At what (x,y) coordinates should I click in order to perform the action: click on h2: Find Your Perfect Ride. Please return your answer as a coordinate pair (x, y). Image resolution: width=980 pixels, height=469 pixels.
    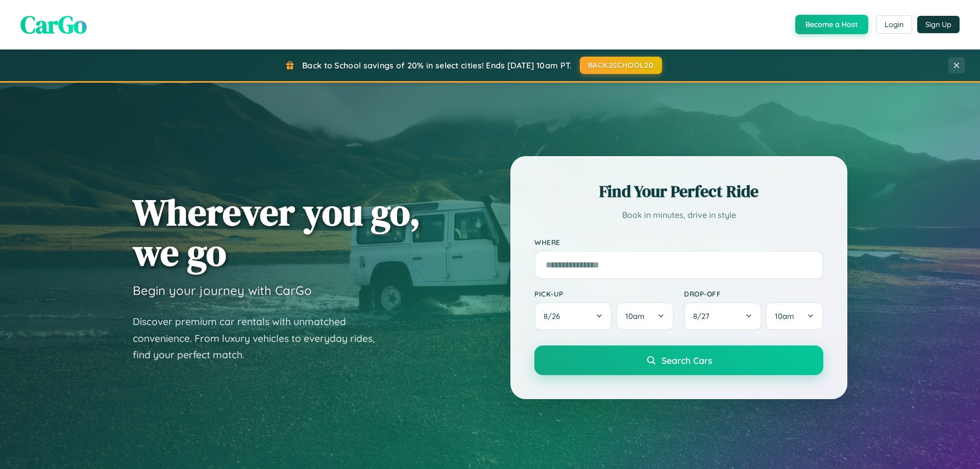
    Looking at the image, I should click on (679, 191).